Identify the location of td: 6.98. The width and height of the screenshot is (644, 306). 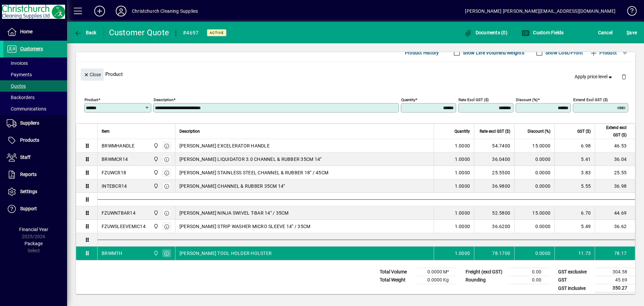
(574, 146).